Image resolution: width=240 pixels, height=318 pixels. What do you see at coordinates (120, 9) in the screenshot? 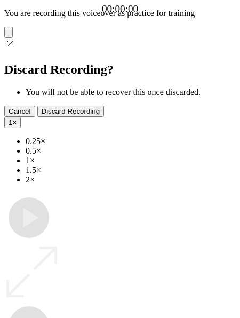
I see `a: 00:00:00` at bounding box center [120, 9].